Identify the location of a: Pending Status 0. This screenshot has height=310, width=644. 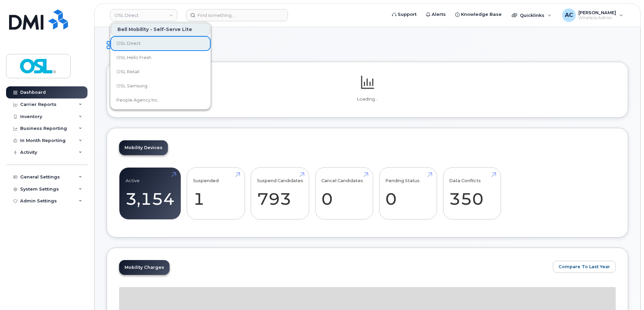
(408, 194).